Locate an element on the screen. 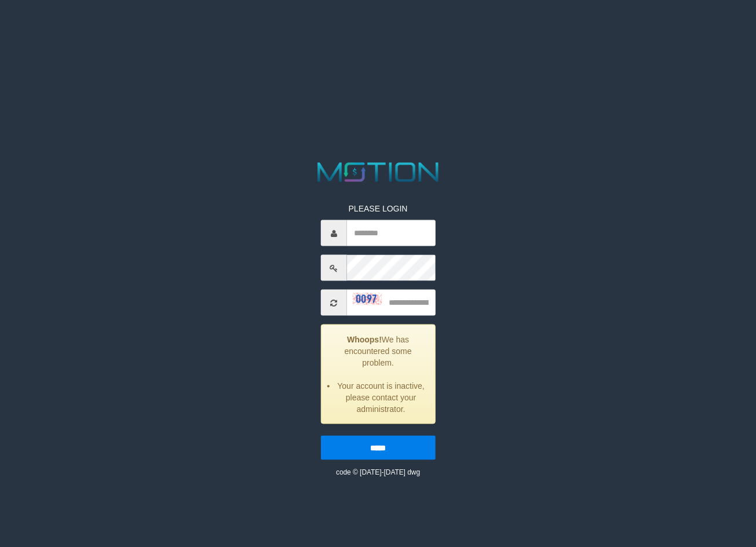 The height and width of the screenshot is (547, 756). img: captcha is located at coordinates (368, 299).